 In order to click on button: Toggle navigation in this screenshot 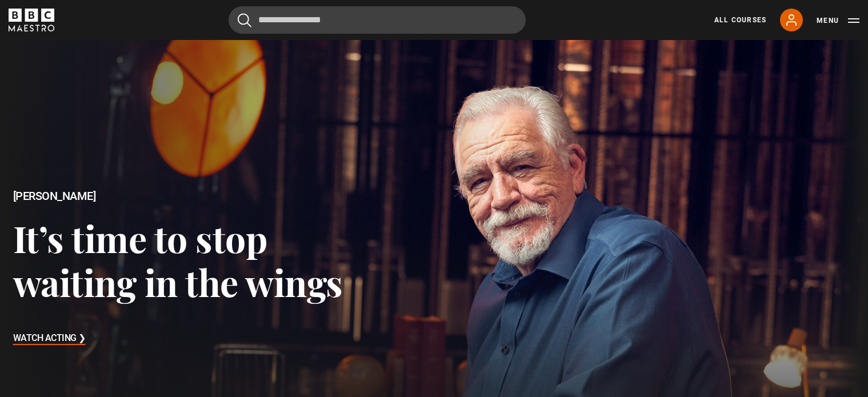, I will do `click(838, 20)`.